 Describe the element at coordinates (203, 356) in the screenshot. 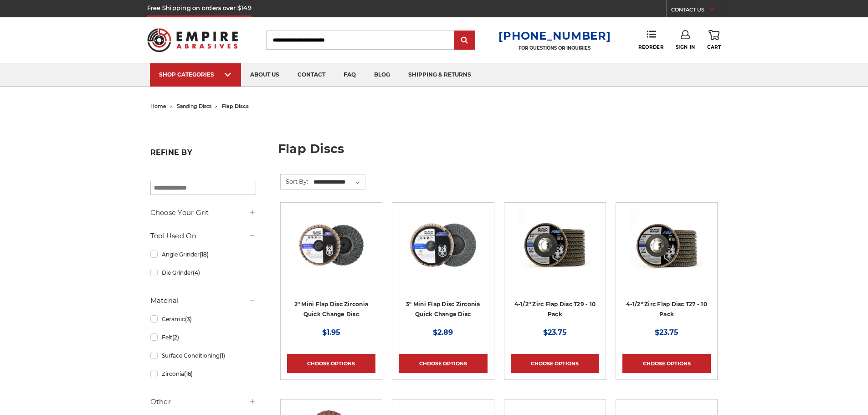

I see `a: Surface Conditioning` at that location.